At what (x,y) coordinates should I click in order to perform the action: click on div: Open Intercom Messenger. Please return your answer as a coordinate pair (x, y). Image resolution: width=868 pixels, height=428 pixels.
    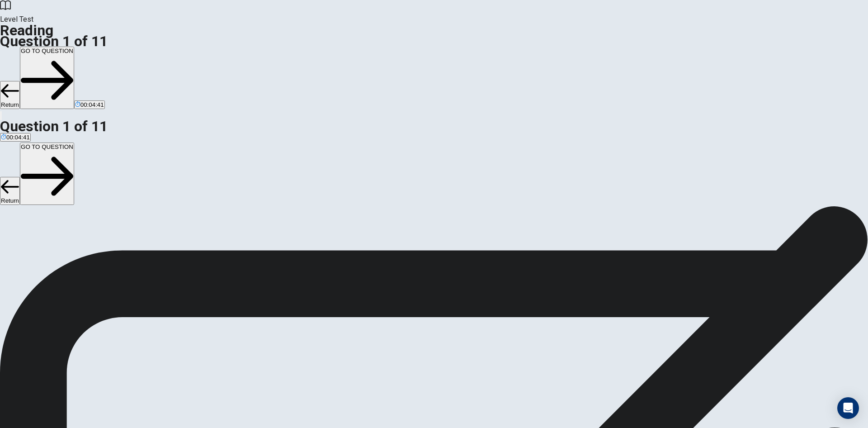
    Looking at the image, I should click on (848, 408).